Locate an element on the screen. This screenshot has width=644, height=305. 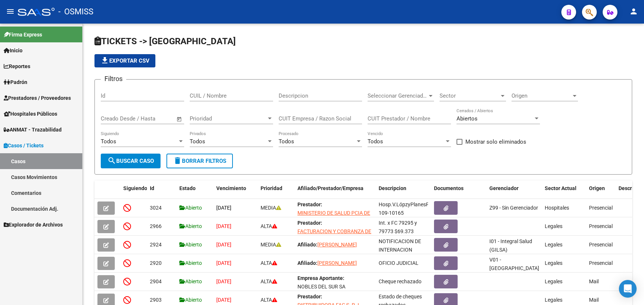
span: Cheque rechazado is located at coordinates (400, 281).